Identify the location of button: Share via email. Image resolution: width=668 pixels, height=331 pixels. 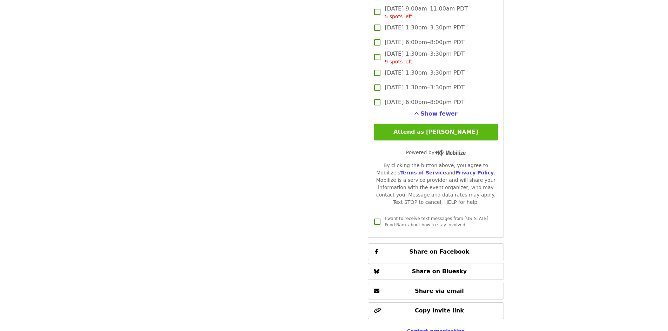
(436, 291).